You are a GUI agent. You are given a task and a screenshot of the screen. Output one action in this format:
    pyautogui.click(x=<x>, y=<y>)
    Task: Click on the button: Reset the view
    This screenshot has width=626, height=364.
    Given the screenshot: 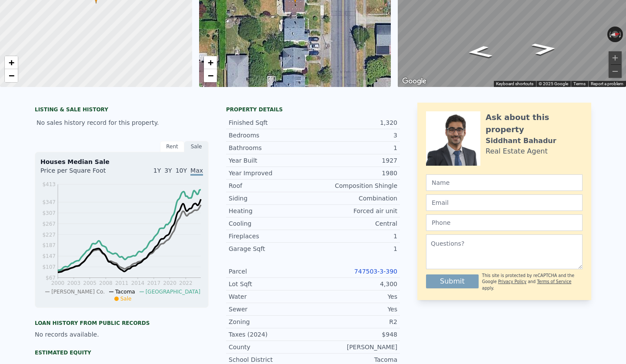 What is the action you would take?
    pyautogui.click(x=615, y=34)
    